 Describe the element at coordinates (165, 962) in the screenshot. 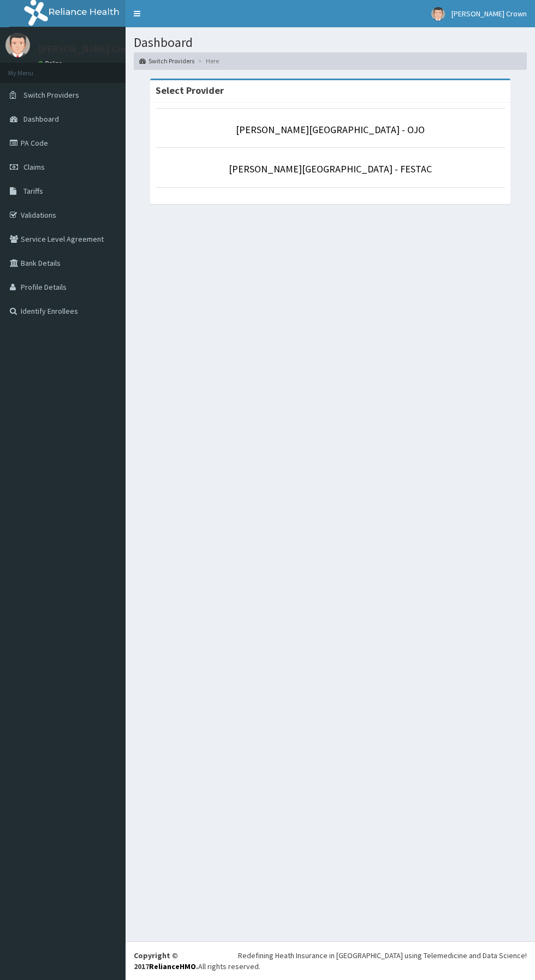

I see `strong: Copyright © 2017 .` at that location.